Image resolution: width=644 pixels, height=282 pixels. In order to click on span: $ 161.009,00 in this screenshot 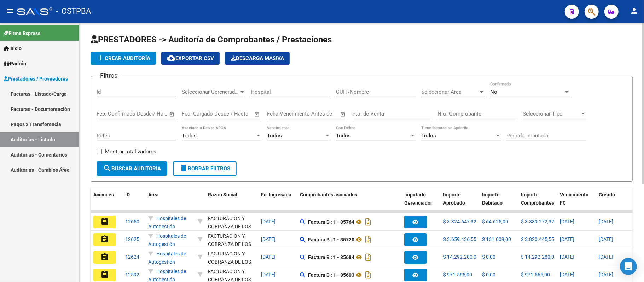, I will do `click(496, 239)`.